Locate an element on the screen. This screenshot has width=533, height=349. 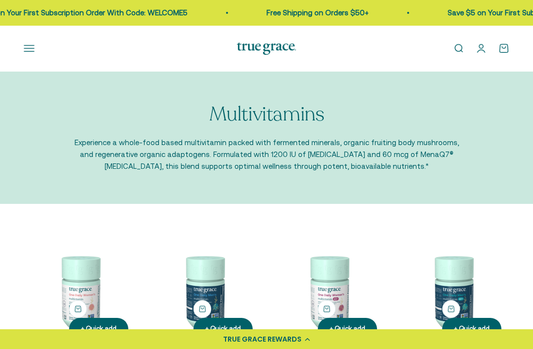
img: We select ingredients that play a concrete role in true health, and we include them at effective ... is located at coordinates (80, 292).